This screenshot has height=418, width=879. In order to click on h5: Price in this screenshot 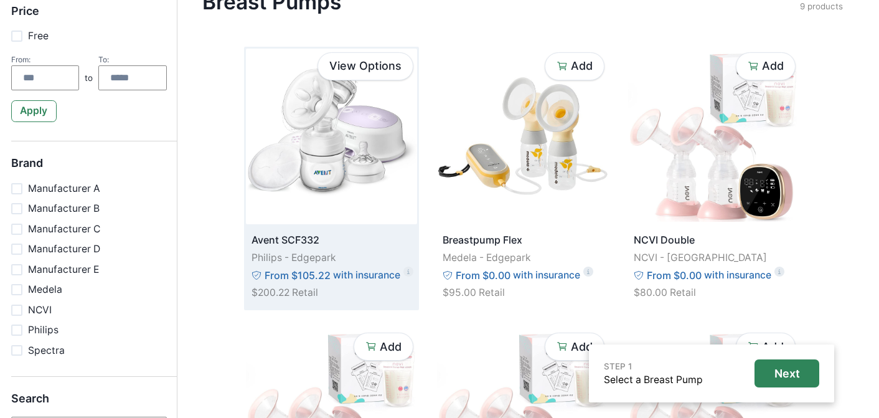, I will do `click(89, 17)`.